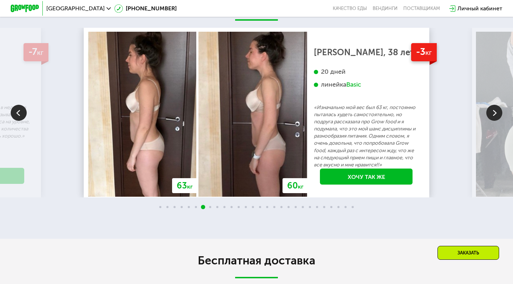 This screenshot has height=284, width=513. I want to click on div: поставщикам, so click(421, 9).